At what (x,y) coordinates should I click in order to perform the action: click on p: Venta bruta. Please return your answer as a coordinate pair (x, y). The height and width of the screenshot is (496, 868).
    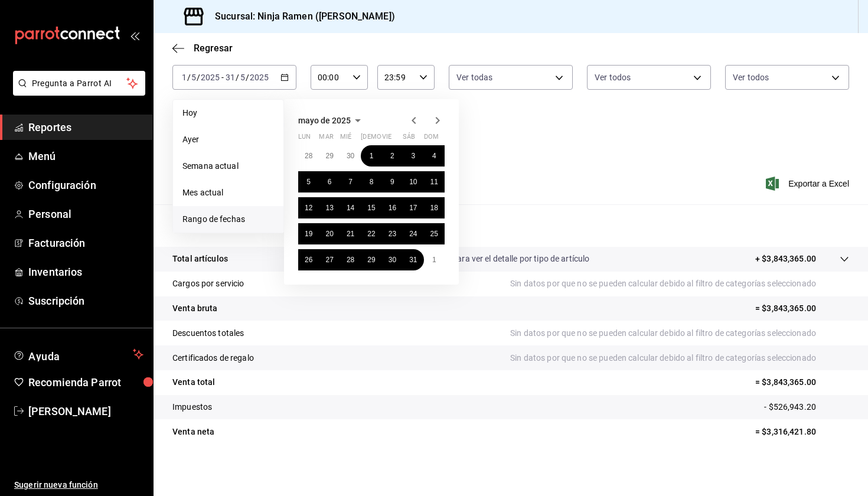
    Looking at the image, I should click on (195, 308).